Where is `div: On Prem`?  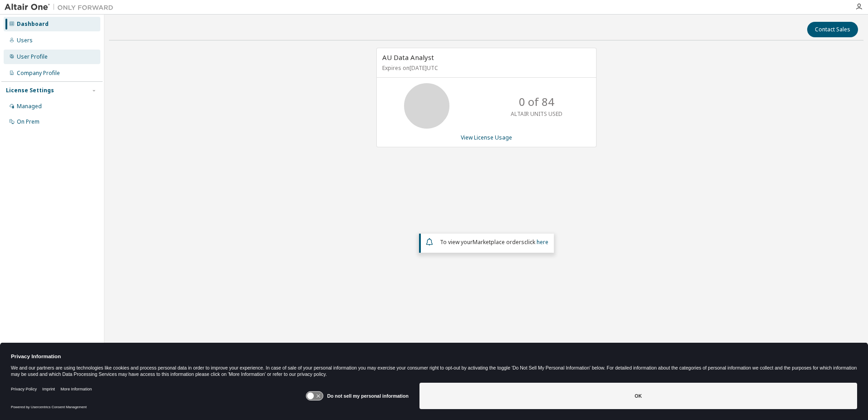 div: On Prem is located at coordinates (28, 122).